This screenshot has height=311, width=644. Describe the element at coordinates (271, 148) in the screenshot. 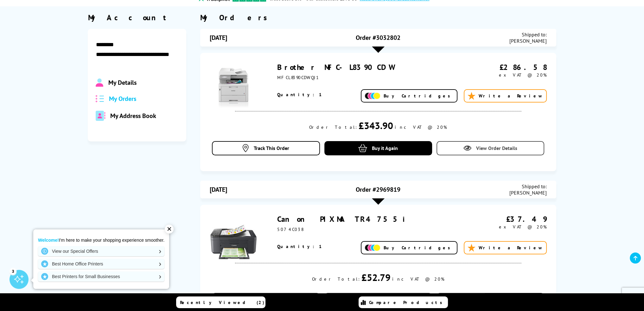

I see `span: Track This Order` at that location.